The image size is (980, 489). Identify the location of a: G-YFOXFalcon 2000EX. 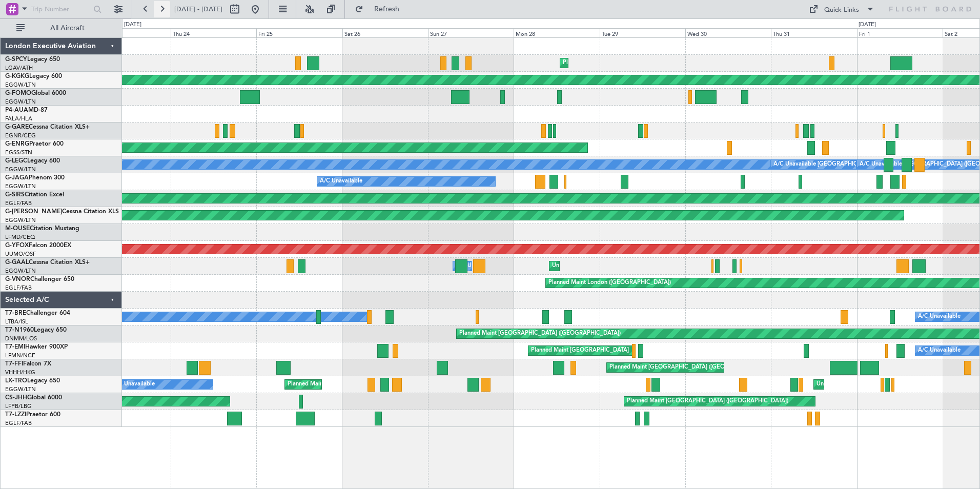
(38, 245).